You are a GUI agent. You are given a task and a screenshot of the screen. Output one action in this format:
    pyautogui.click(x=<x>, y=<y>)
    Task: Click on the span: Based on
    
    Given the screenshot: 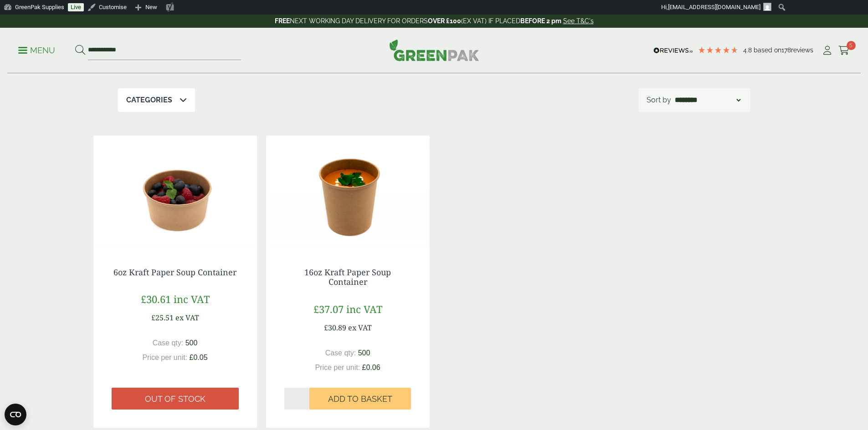 What is the action you would take?
    pyautogui.click(x=768, y=50)
    